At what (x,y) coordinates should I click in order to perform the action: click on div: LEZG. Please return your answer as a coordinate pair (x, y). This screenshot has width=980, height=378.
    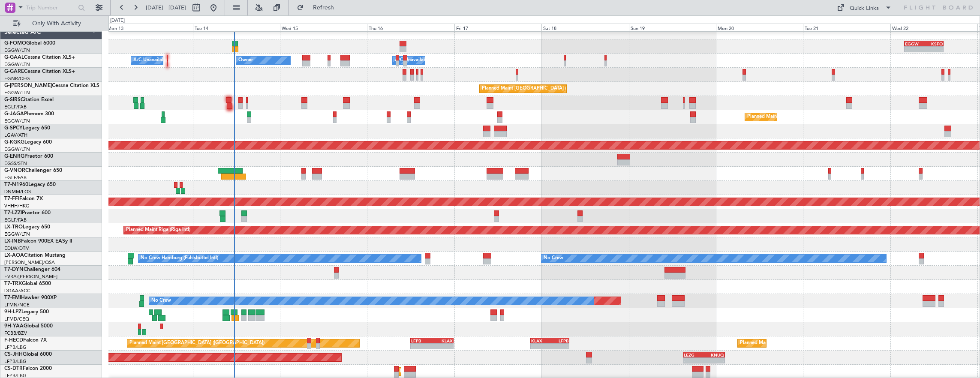
    Looking at the image, I should click on (694, 355).